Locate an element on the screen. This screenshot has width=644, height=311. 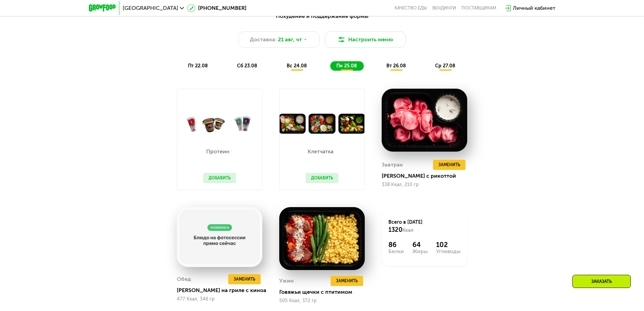
div: 505 Ккал, 372 гр is located at coordinates (322, 300).